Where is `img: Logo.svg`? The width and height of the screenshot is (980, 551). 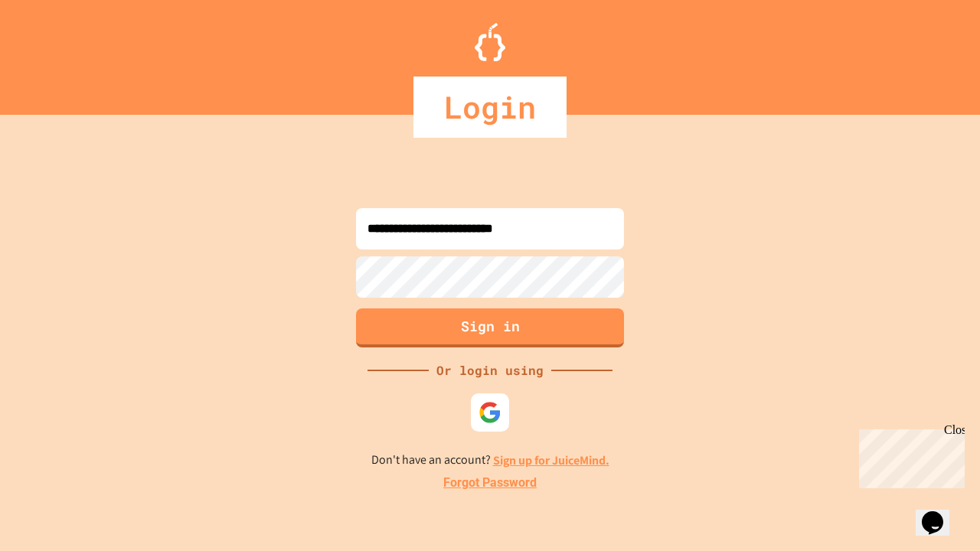
img: Logo.svg is located at coordinates (490, 42).